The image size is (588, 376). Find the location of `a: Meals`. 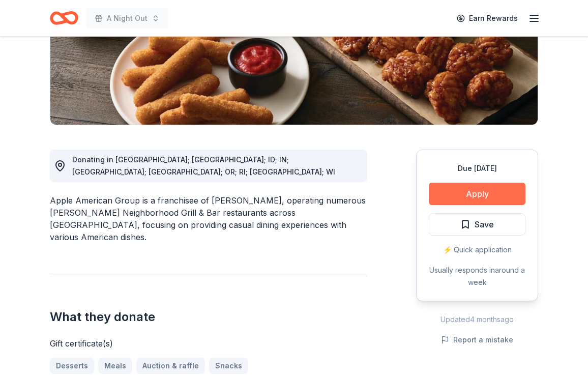

a: Meals is located at coordinates (115, 366).